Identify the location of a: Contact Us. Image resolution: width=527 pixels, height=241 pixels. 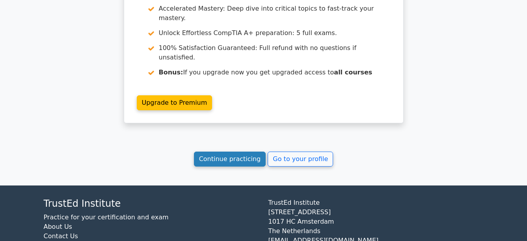
(61, 236).